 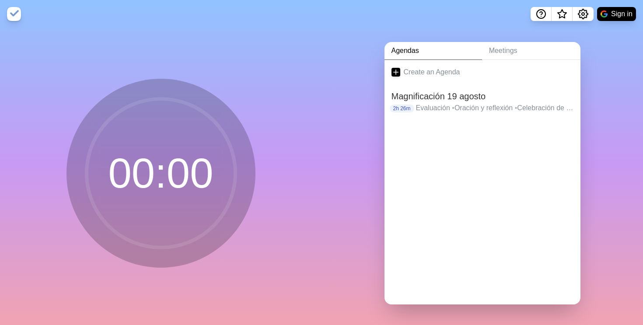 What do you see at coordinates (494, 108) in the screenshot?
I see `p: Evaluación Oración y reflexión Celebración de la experiencia pasada Creatividad: Series o Eventos...` at bounding box center [494, 108].